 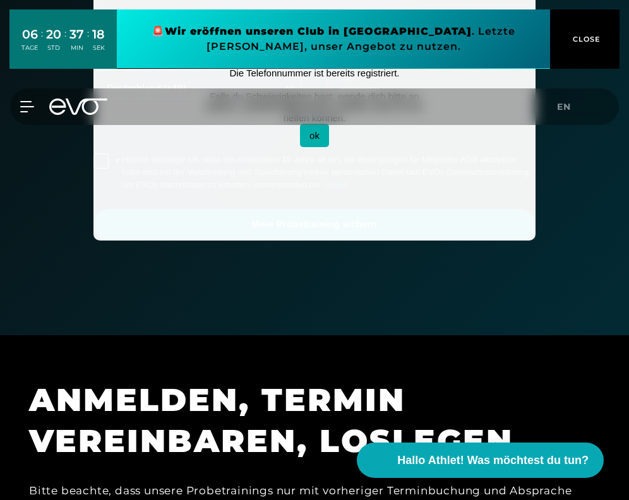 I want to click on div: TAGE, so click(x=30, y=48).